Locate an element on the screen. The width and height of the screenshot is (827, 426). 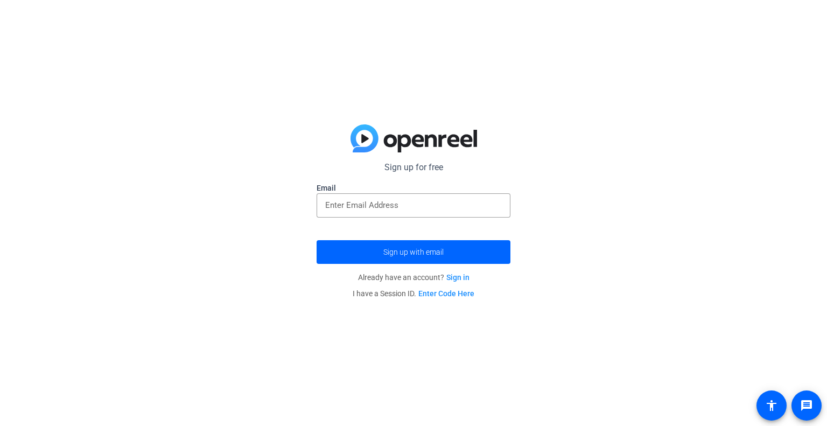
label: Email is located at coordinates (414, 188).